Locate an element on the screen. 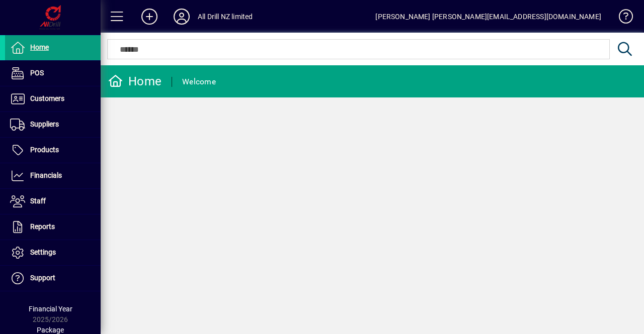  a: Products is located at coordinates (53, 150).